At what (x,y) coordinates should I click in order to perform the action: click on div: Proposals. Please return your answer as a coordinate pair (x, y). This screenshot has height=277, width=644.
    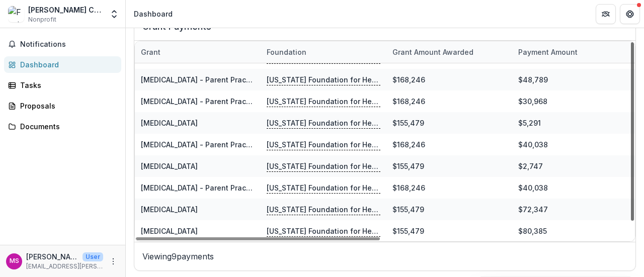
    Looking at the image, I should click on (67, 106).